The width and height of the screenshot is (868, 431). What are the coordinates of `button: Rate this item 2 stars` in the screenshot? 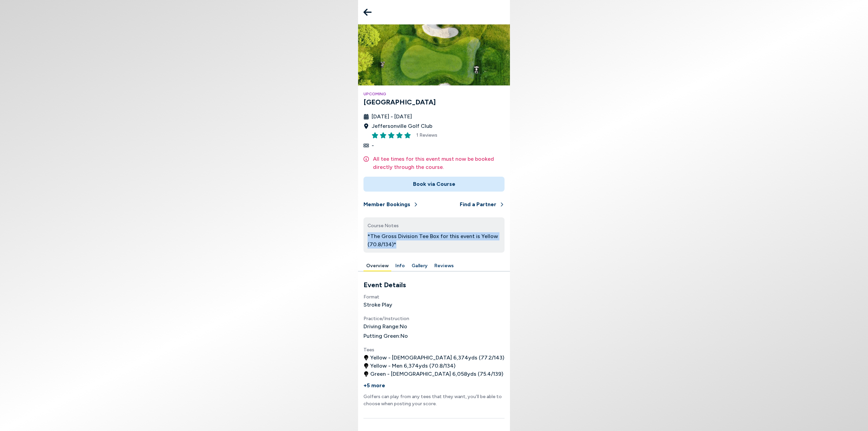 It's located at (383, 135).